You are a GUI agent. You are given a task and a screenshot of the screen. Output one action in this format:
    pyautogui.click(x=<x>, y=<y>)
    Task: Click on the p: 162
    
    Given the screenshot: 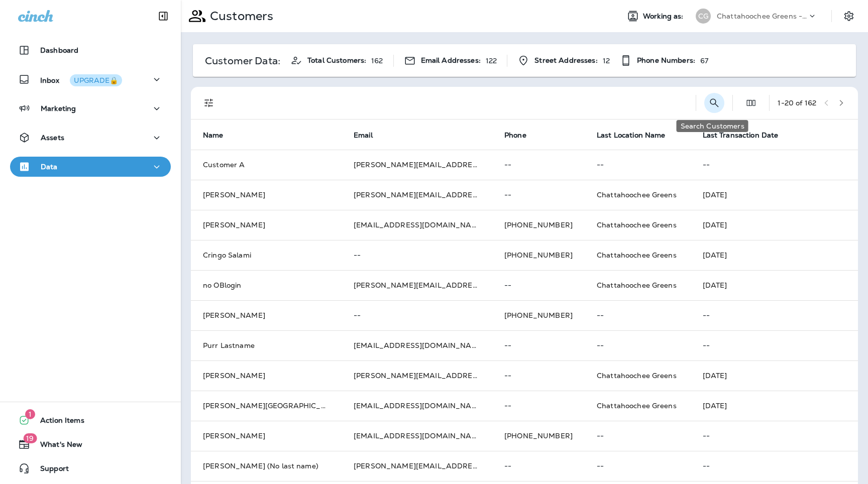 What is the action you would take?
    pyautogui.click(x=377, y=61)
    